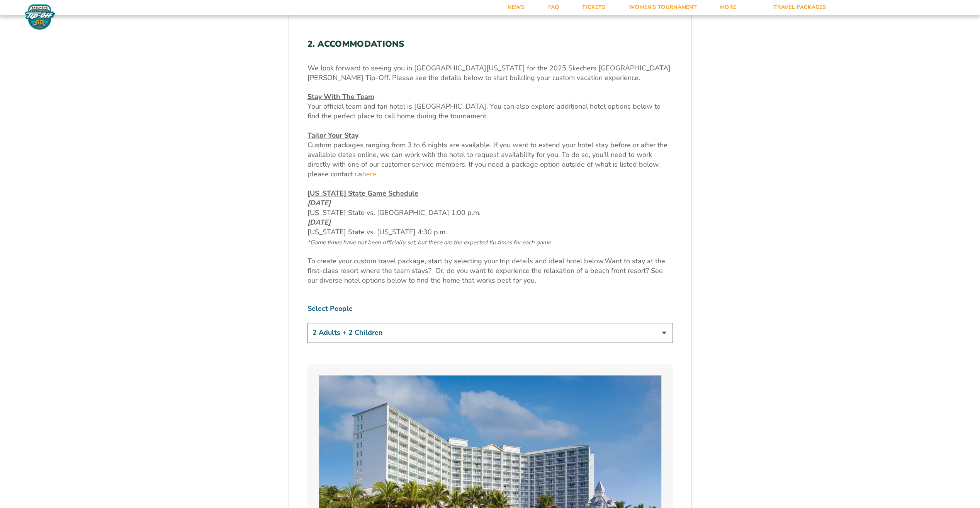 This screenshot has width=980, height=508. I want to click on p: Want to stay at the first-class resort where the team stays? Or, do you want to experience the re..., so click(490, 271).